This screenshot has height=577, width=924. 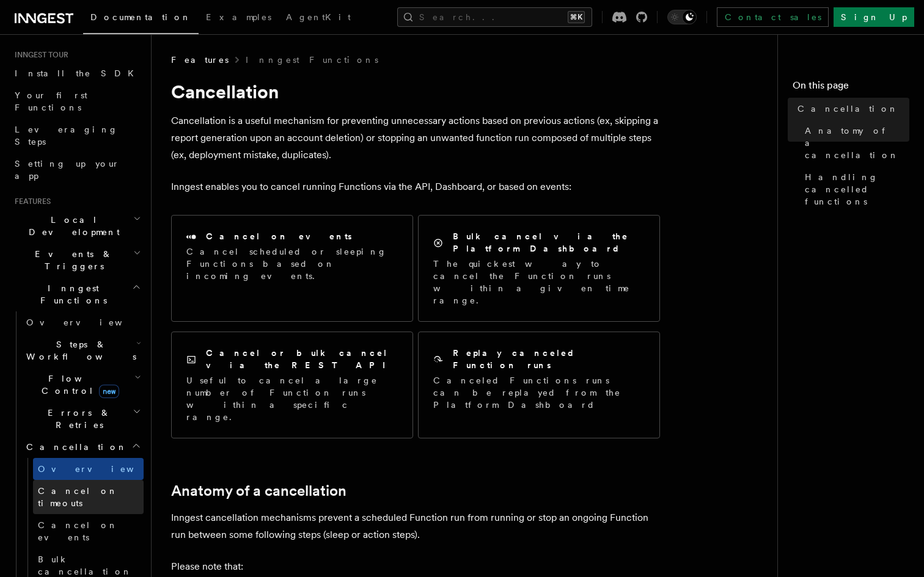 I want to click on span: Bulk cancellation, so click(x=84, y=566).